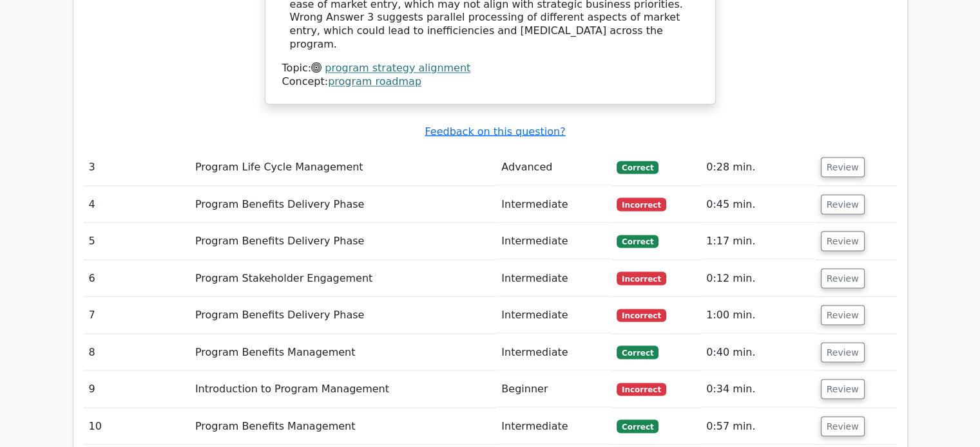  What do you see at coordinates (137, 315) in the screenshot?
I see `td: 7` at bounding box center [137, 315].